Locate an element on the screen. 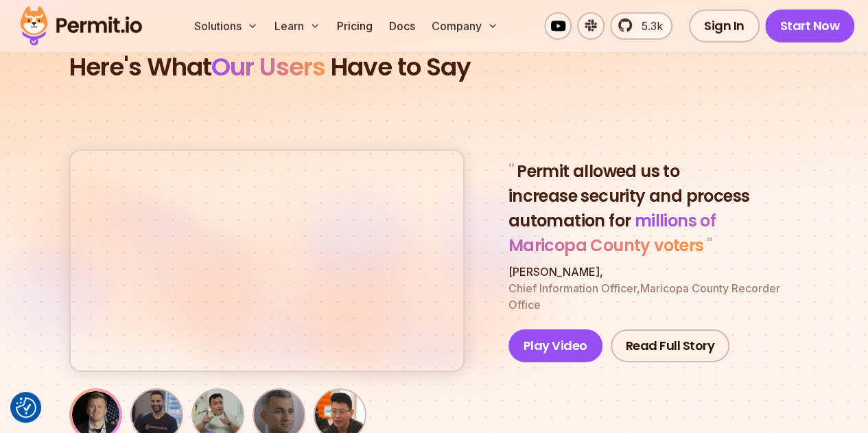 The width and height of the screenshot is (868, 433). img: Revisit consent button is located at coordinates (26, 408).